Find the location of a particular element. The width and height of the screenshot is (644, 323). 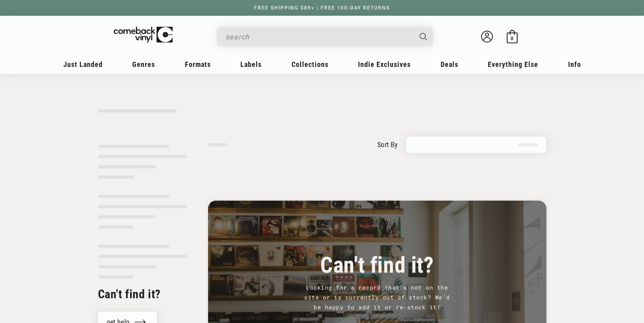

input: search is located at coordinates (318, 36).